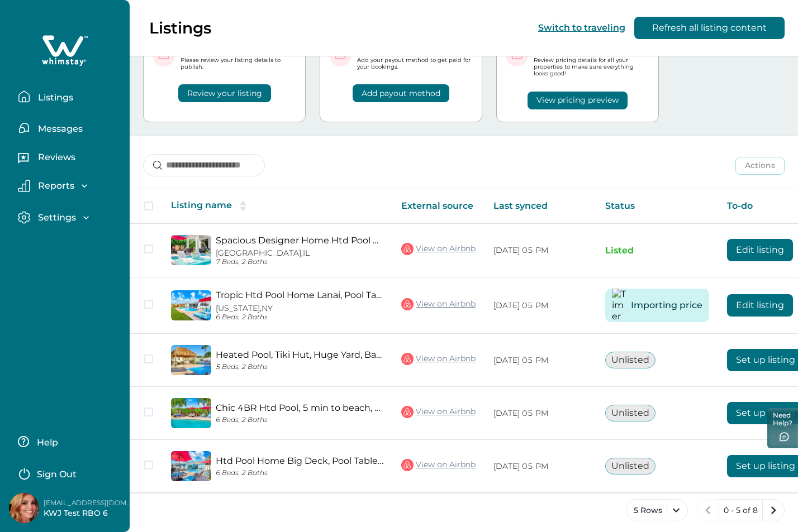  I want to click on button: Actions, so click(760, 166).